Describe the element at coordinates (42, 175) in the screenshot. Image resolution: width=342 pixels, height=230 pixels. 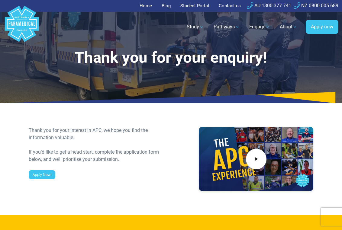
I see `a: Apply Now!` at that location.